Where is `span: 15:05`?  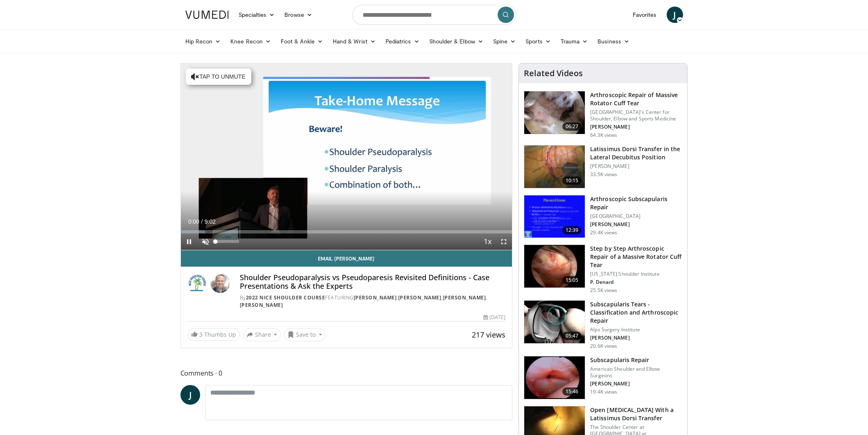
span: 15:05 is located at coordinates (572, 280).